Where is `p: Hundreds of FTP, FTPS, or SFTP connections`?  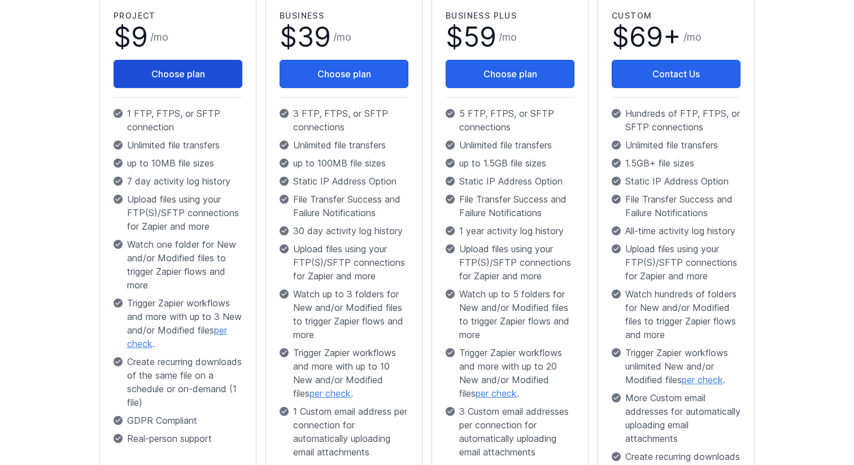
p: Hundreds of FTP, FTPS, or SFTP connections is located at coordinates (676, 120).